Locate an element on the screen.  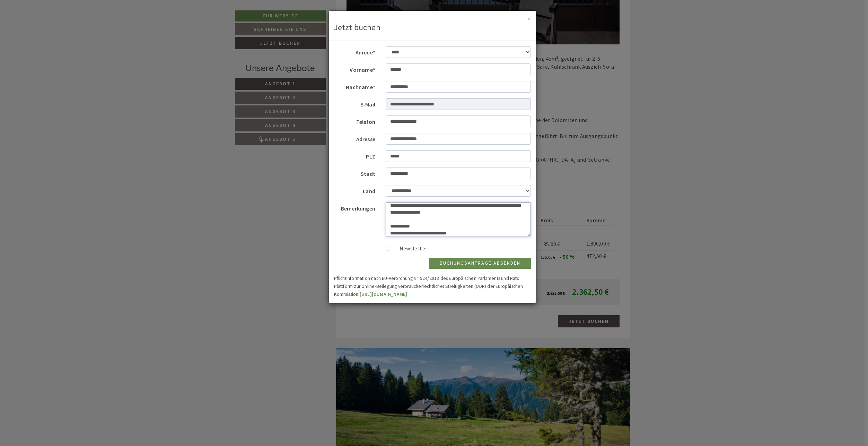
label: Newsletter is located at coordinates (410, 248).